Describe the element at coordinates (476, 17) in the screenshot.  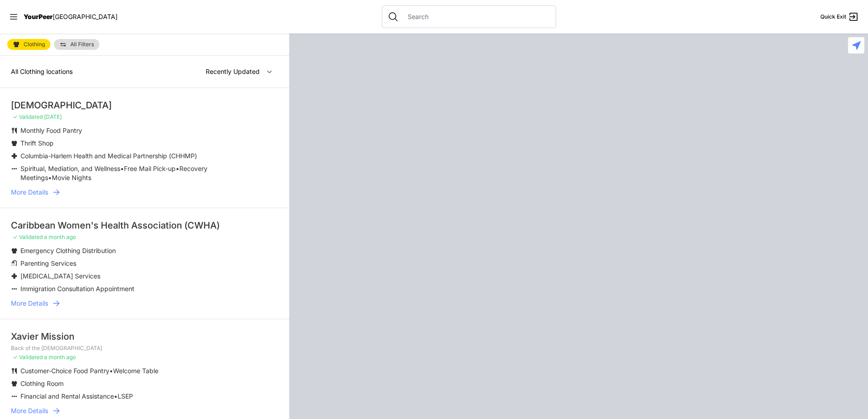
I see `input: Search` at that location.